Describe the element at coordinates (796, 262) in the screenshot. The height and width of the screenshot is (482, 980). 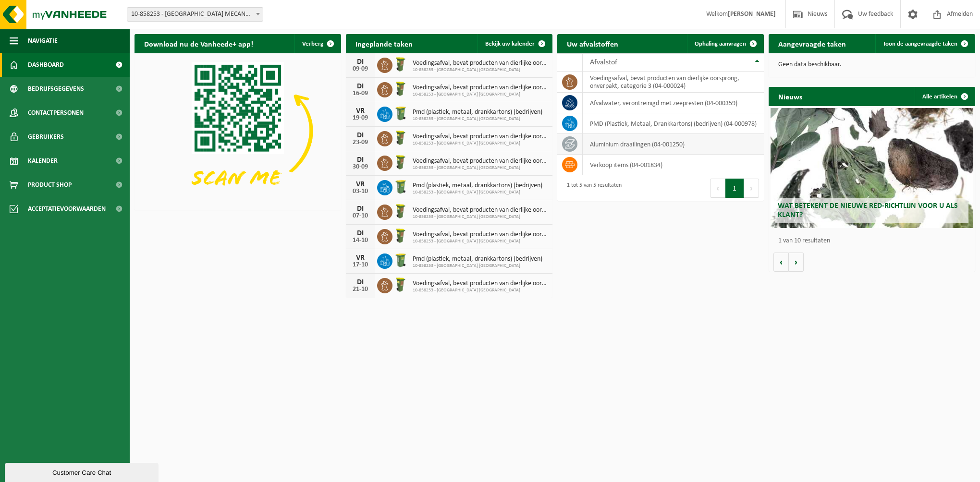
I see `button: Volgende` at that location.